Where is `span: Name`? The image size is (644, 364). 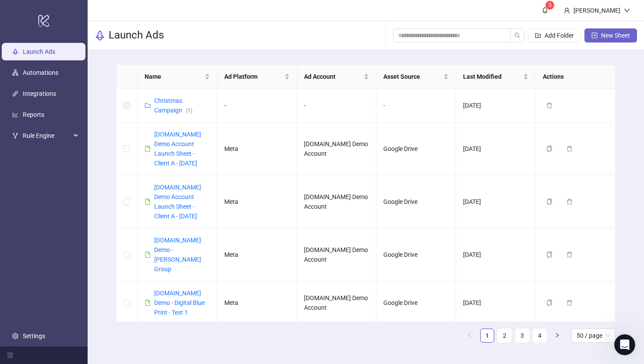 span: Name is located at coordinates (173, 76).